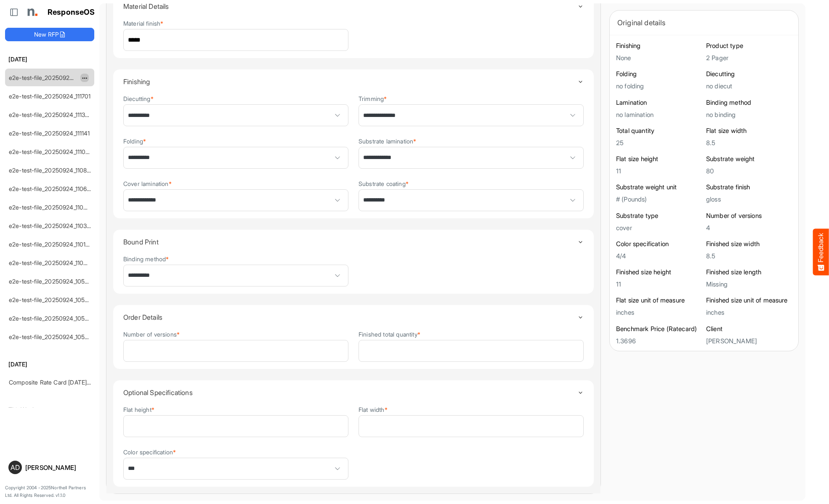 The image size is (829, 504). What do you see at coordinates (50, 96) in the screenshot?
I see `a: e2e-test-file_20250924_111701` at bounding box center [50, 96].